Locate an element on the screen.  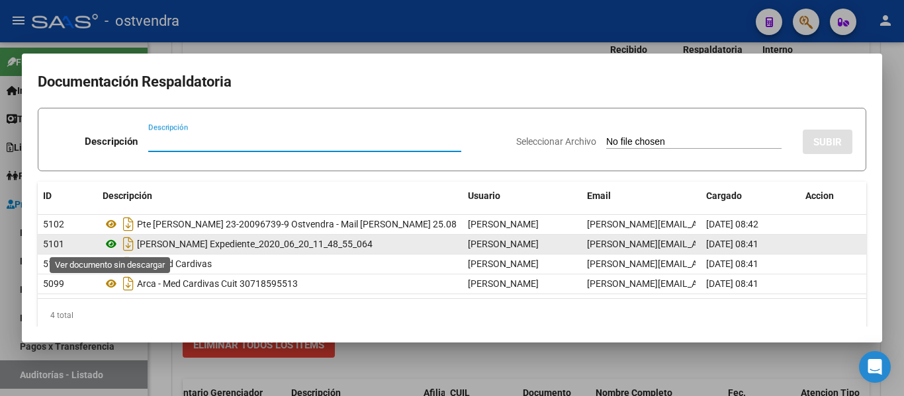
p: Descripción is located at coordinates (111, 142).